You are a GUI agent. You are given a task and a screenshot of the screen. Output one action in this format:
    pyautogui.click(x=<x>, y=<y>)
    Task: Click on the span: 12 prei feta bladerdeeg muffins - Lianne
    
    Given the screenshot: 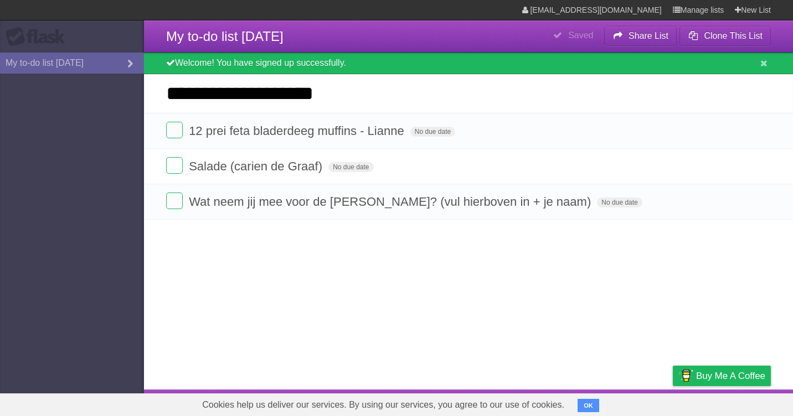 What is the action you would take?
    pyautogui.click(x=298, y=131)
    